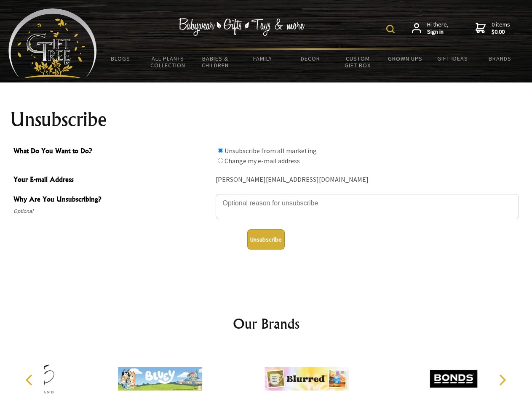 The image size is (532, 404). What do you see at coordinates (263, 59) in the screenshot?
I see `a: Family` at bounding box center [263, 59].